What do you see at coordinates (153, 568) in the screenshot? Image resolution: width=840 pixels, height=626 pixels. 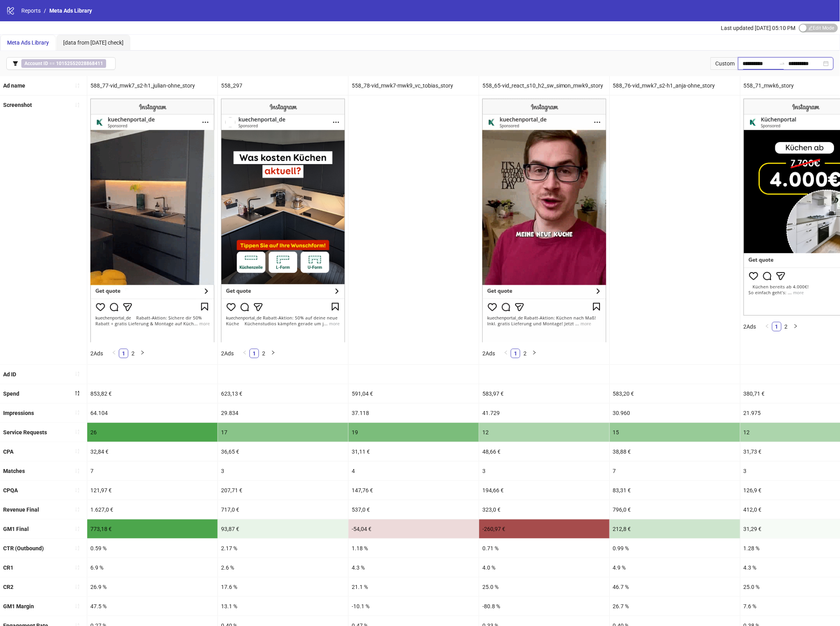 I see `div: 6.9 %` at bounding box center [153, 568].